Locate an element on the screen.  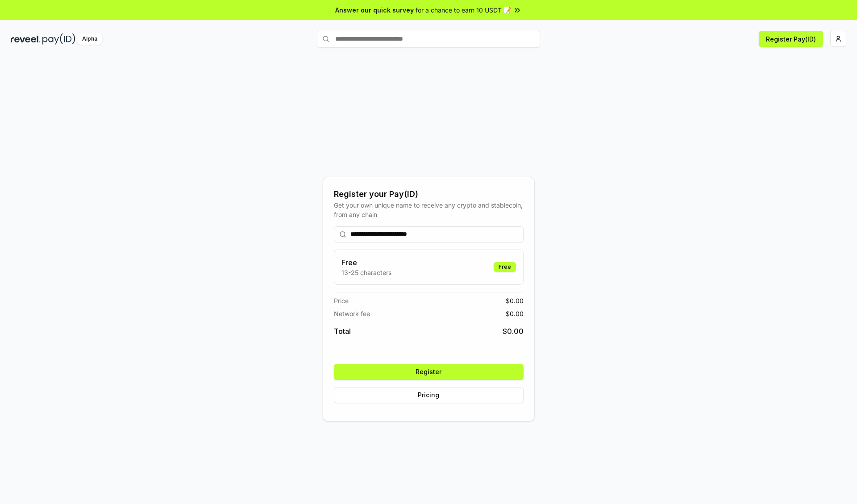
button: Register is located at coordinates (428, 371).